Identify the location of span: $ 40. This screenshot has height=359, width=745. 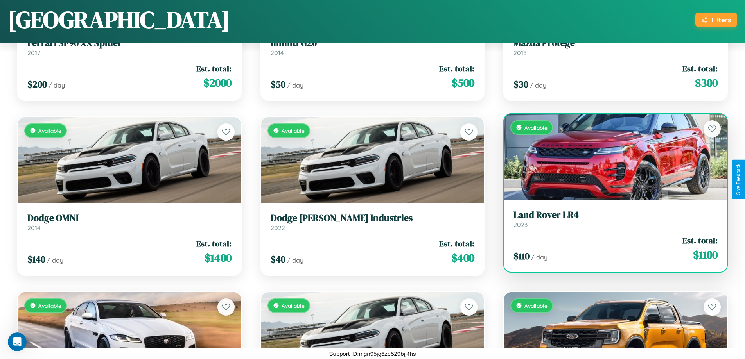
(278, 259).